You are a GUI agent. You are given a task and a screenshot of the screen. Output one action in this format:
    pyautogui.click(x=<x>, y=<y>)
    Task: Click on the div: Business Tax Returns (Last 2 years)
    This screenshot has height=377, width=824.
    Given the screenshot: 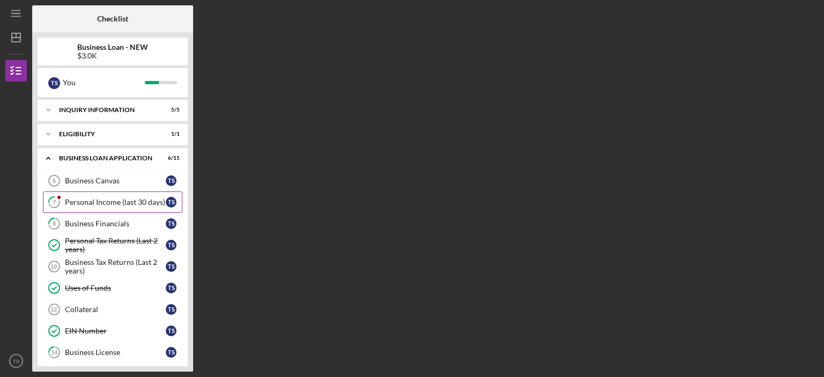 What is the action you would take?
    pyautogui.click(x=115, y=267)
    